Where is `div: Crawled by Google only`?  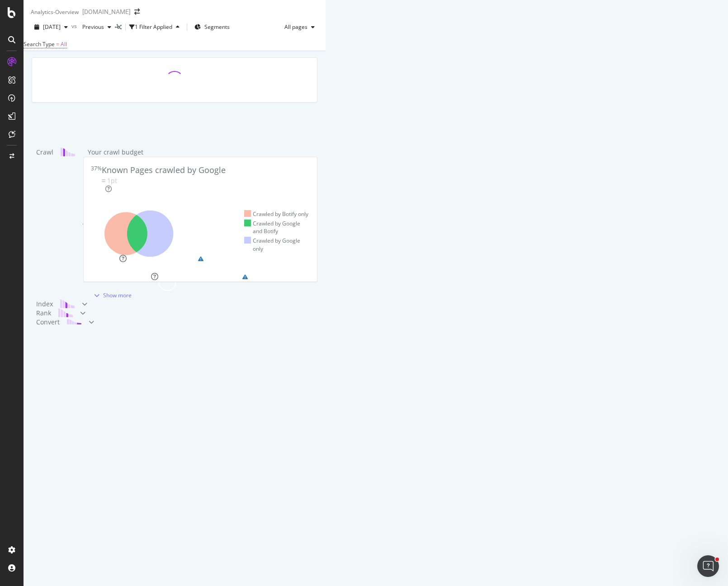 div: Crawled by Google only is located at coordinates (277, 245).